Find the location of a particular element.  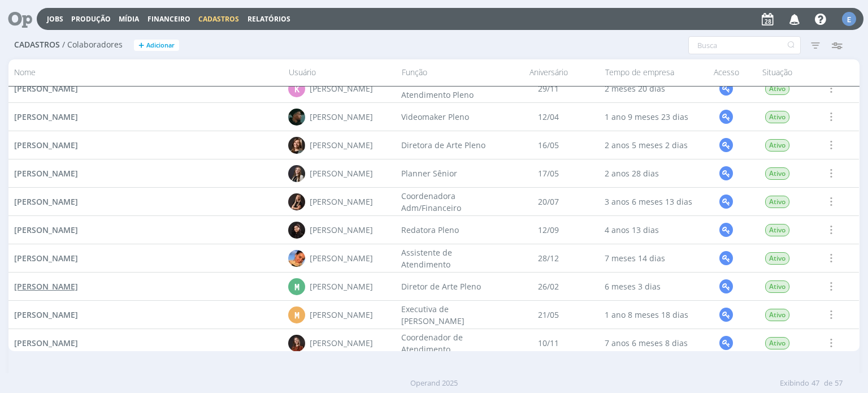

div: 6 meses 3 dias is located at coordinates (651, 286).